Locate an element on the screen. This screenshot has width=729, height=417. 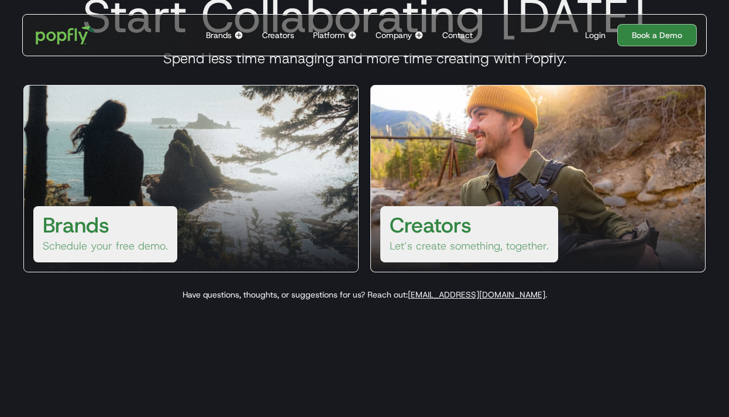
p: Schedule your free demo. is located at coordinates (105, 246).